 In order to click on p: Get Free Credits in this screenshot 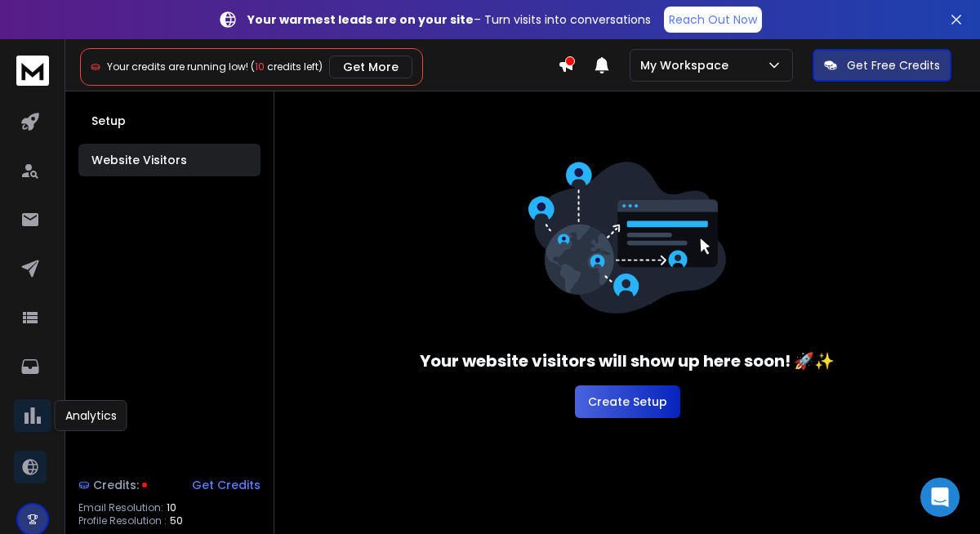, I will do `click(893, 65)`.